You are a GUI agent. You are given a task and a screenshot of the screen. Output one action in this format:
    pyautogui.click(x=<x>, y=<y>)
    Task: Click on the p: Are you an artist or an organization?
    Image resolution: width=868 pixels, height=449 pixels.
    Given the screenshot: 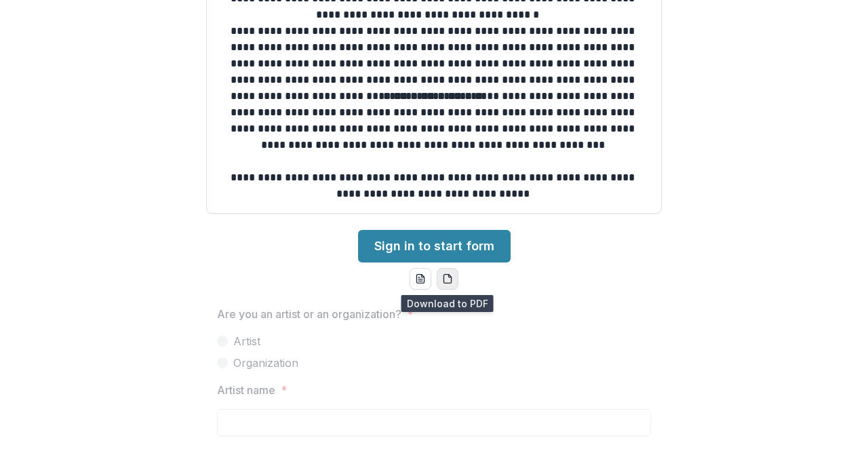 What is the action you would take?
    pyautogui.click(x=309, y=314)
    